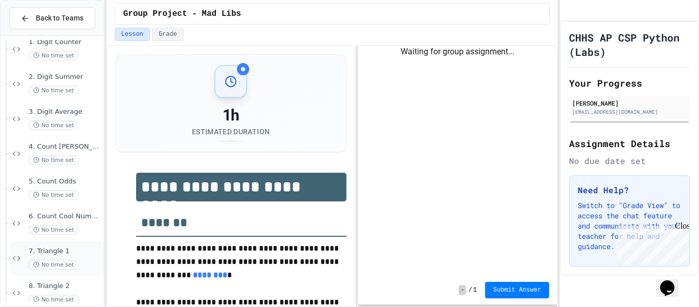  I want to click on span: 5. Count Odds, so click(65, 181).